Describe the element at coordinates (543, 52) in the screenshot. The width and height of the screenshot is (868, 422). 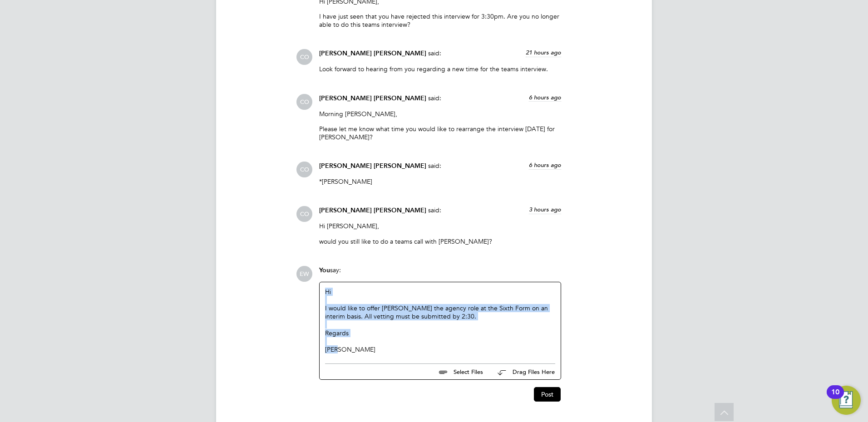
I see `span: 21 hours ago` at that location.